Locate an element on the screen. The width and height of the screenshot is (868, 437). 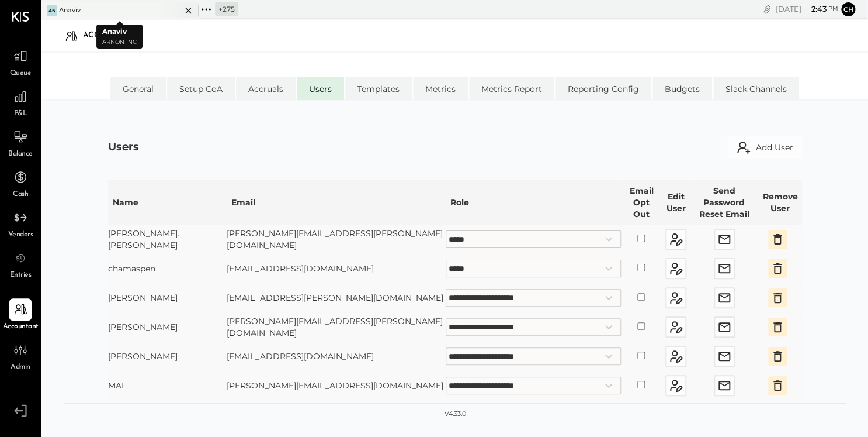
div: An is located at coordinates (52, 11).